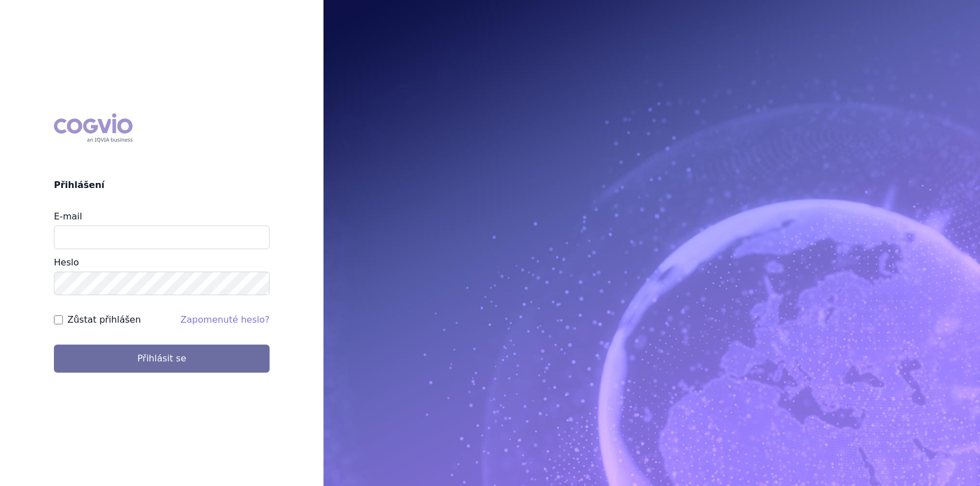  What do you see at coordinates (225, 320) in the screenshot?
I see `a: Zapomenuté heslo?` at bounding box center [225, 320].